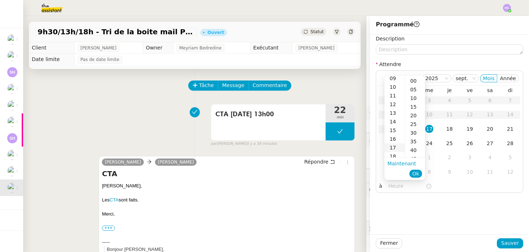 This screenshot has width=529, height=252. Describe the element at coordinates (12, 188) in the screenshot. I see `img: users%2FTDxDvmCjFdN3QFePFNGdQUcJcQk1%2Favatar%2F0cfb3a67-8790-4592-a9ec-92226c678442` at that location.